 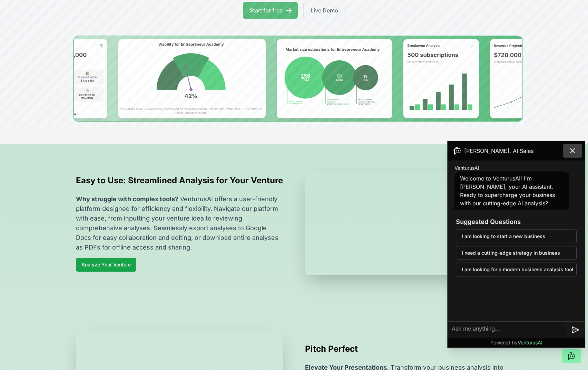 What do you see at coordinates (516, 269) in the screenshot?
I see `button: I am looking for a modern business analysis tool` at bounding box center [516, 269].